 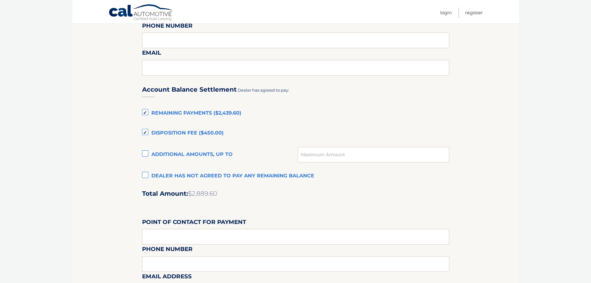 What do you see at coordinates (296, 113) in the screenshot?
I see `label: Remaining Payments ($2,439.60)` at bounding box center [296, 113].